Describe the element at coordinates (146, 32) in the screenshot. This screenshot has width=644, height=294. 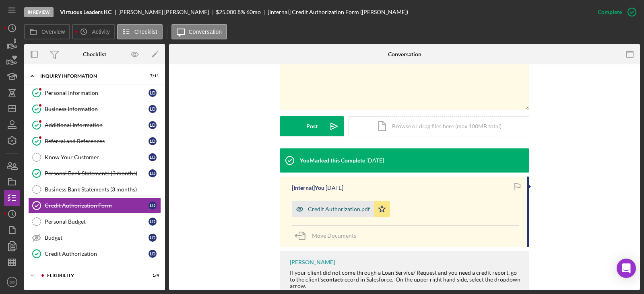
I see `label: Checklist` at that location.